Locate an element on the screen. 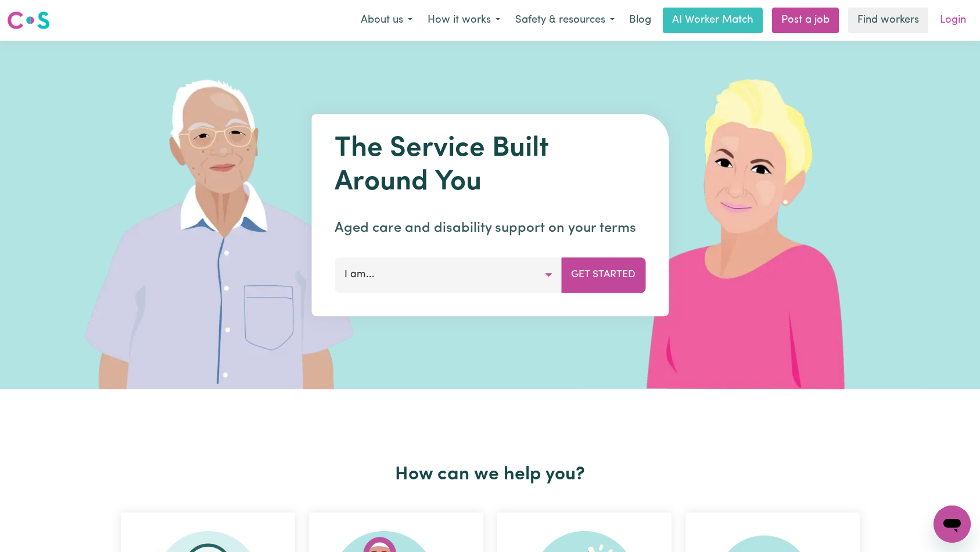  a: Post a job is located at coordinates (805, 20).